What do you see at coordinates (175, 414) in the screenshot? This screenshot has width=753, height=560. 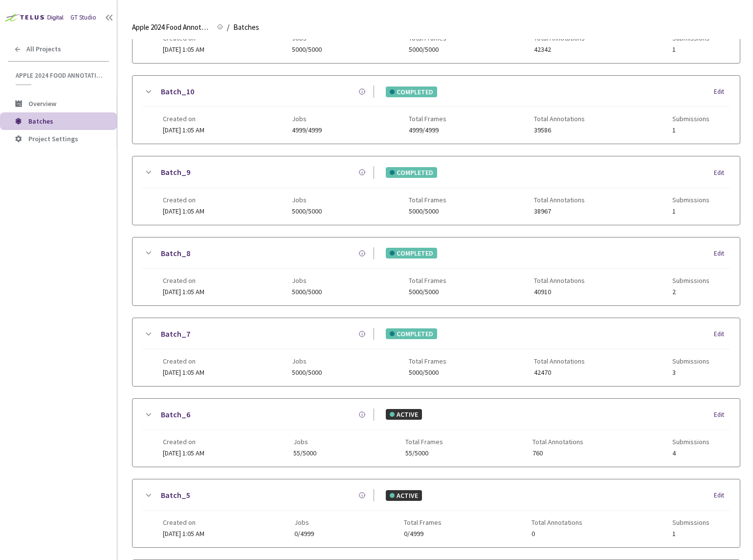 I see `a: Batch_6` at bounding box center [175, 414].